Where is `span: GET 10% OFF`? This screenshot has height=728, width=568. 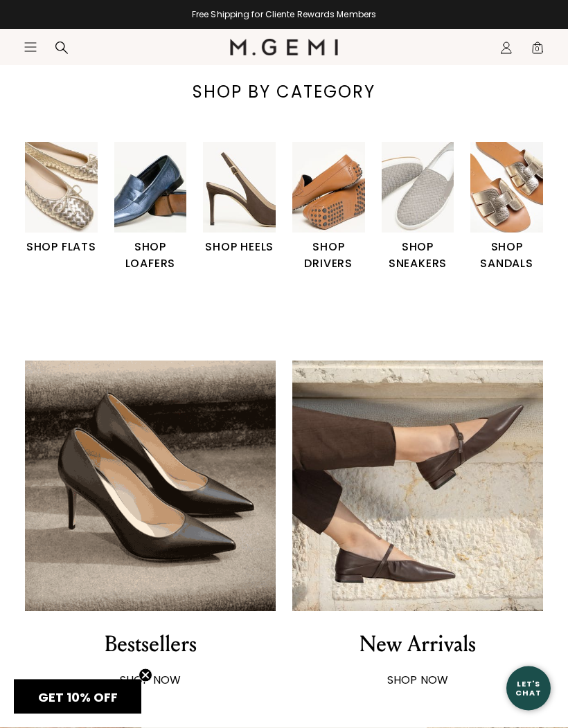 span: GET 10% OFF is located at coordinates (78, 697).